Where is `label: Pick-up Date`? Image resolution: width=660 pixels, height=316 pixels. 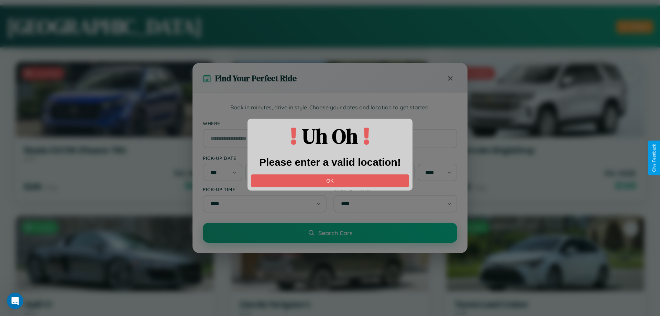
label: Pick-up Date is located at coordinates (264, 158).